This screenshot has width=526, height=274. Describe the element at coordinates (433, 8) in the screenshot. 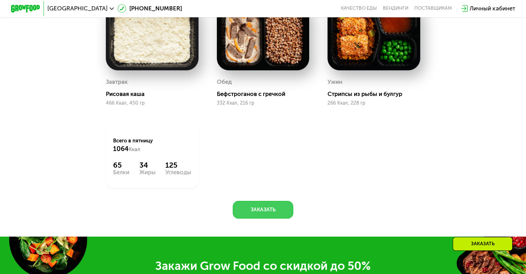

I see `div: поставщикам` at that location.